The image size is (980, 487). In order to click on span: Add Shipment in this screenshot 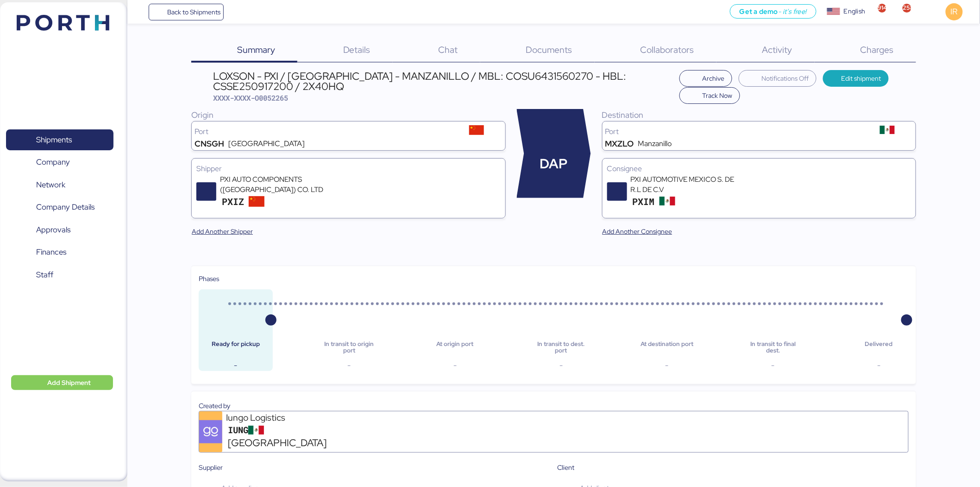, I will do `click(69, 383)`.